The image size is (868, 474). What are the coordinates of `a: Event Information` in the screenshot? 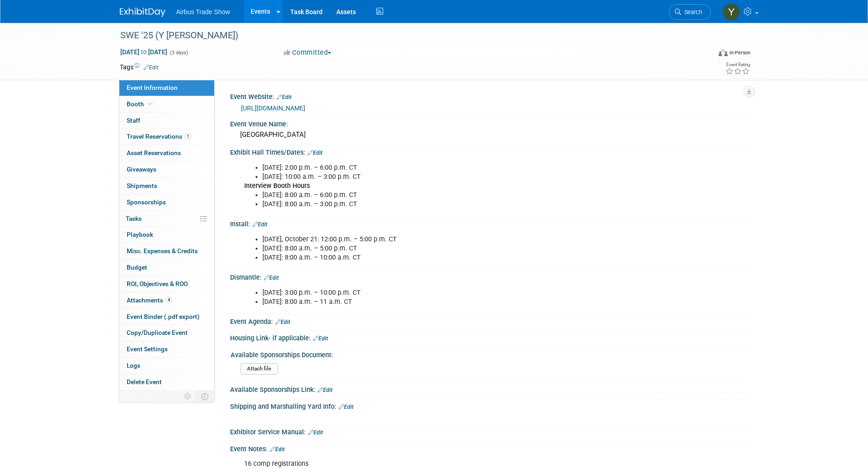 It's located at (167, 88).